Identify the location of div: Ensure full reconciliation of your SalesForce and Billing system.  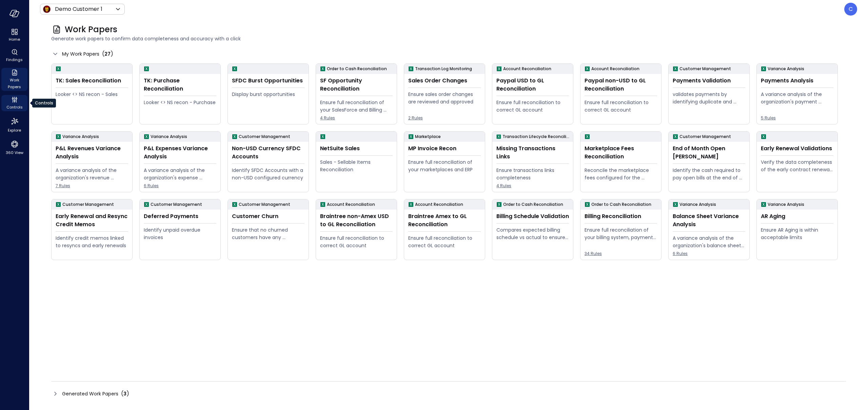
(356, 106).